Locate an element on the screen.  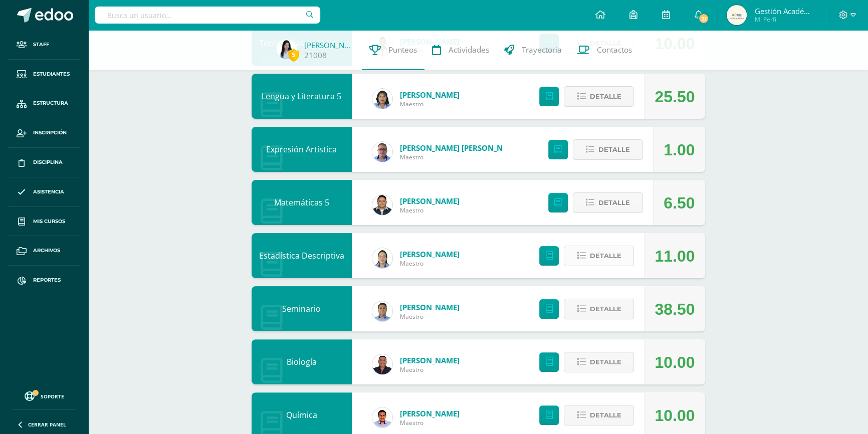
img: d947e860bee2cfd18864362c840b1d10.png is located at coordinates (382, 205).